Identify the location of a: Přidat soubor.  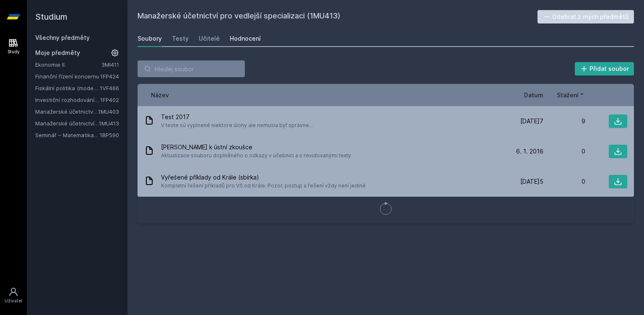
(604, 69).